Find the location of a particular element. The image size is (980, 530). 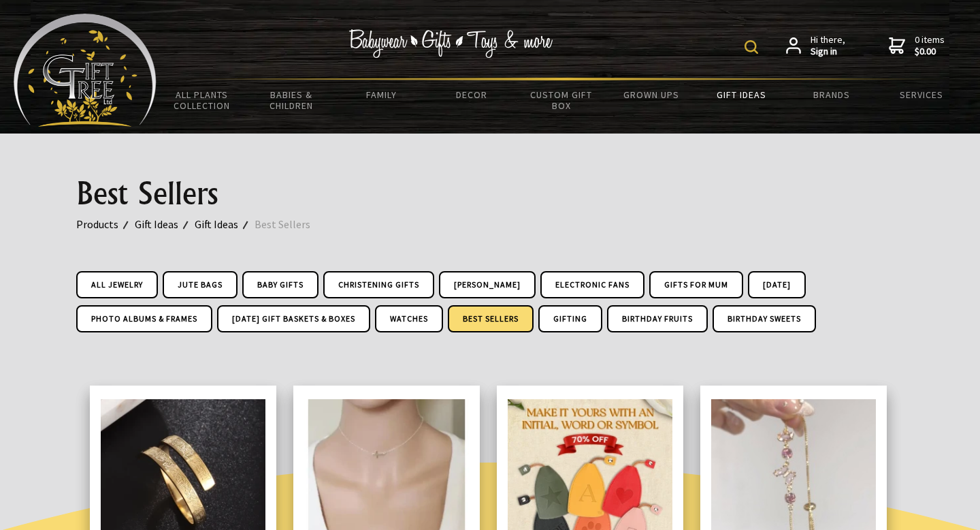

a: Babies & Children is located at coordinates (292, 100).